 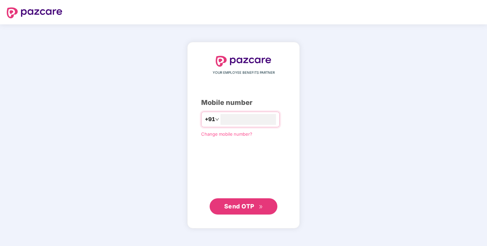 I want to click on a: Change mobile number?, so click(x=226, y=134).